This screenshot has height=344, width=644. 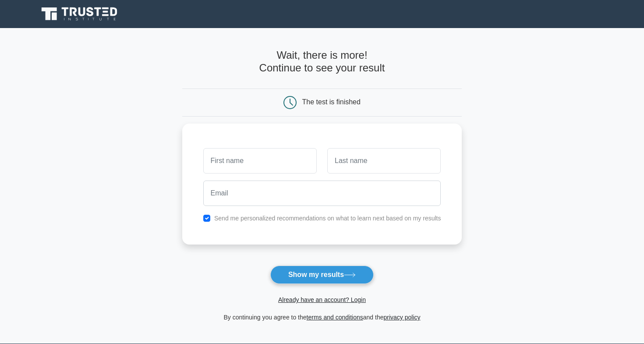 What do you see at coordinates (331, 101) in the screenshot?
I see `div: The test is finished` at bounding box center [331, 101].